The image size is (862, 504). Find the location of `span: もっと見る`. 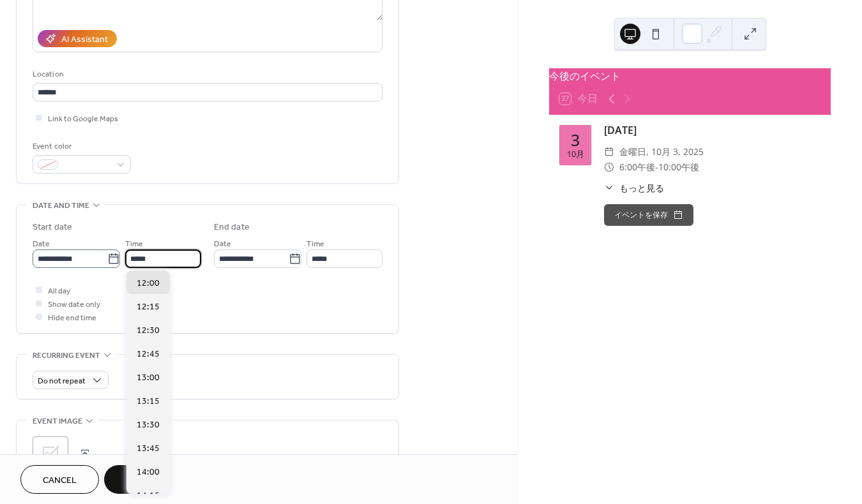

span: もっと見る is located at coordinates (642, 188).